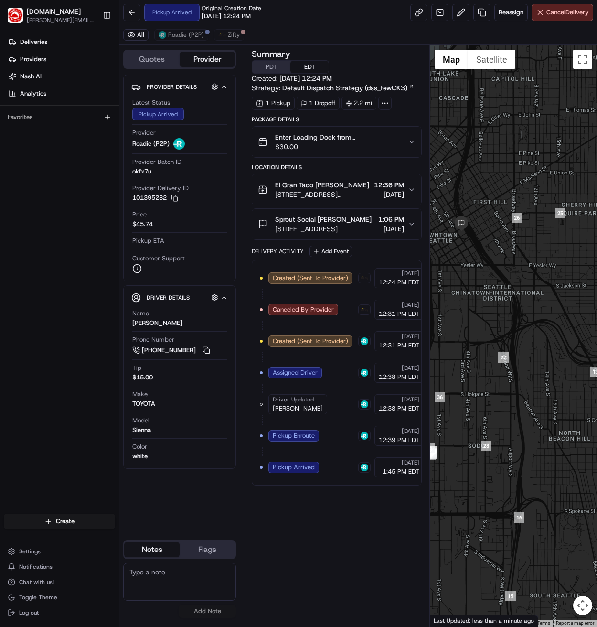 The height and width of the screenshot is (627, 597). What do you see at coordinates (59, 521) in the screenshot?
I see `button: Create` at bounding box center [59, 521].